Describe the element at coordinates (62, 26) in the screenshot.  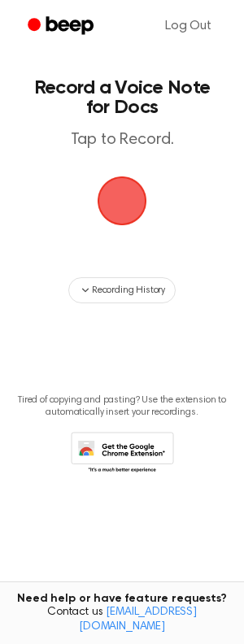
I see `a: Beep` at that location.